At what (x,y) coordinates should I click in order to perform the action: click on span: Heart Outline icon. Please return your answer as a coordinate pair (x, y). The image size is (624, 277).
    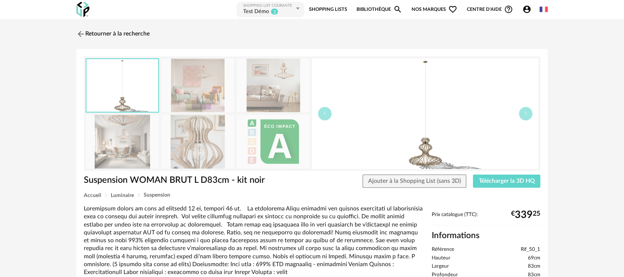
    Looking at the image, I should click on (452, 9).